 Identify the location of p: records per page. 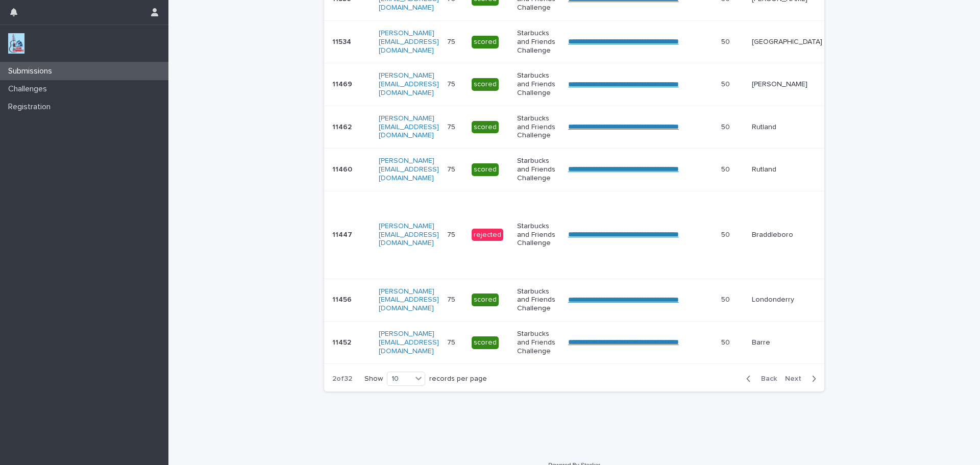
(458, 379).